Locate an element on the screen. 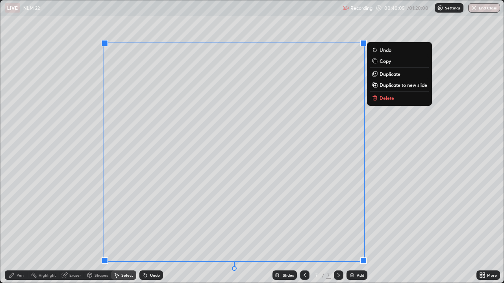 The height and width of the screenshot is (283, 504). img: end-class-cross is located at coordinates (474, 8).